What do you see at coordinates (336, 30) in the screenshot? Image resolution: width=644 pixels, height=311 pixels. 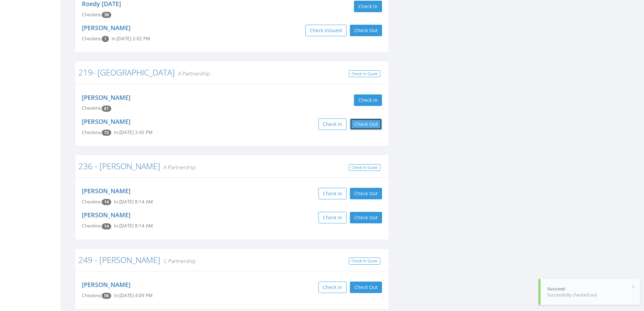 I see `span: Guest` at bounding box center [336, 30].